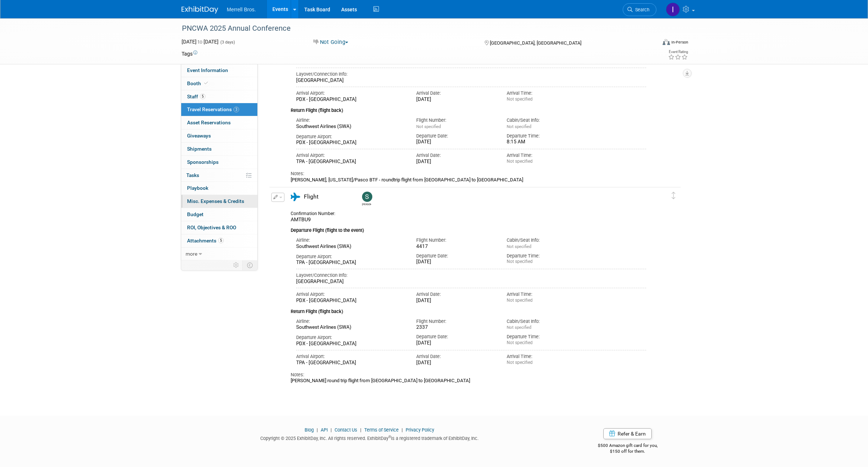 Image resolution: width=868 pixels, height=467 pixels. Describe the element at coordinates (324, 430) in the screenshot. I see `a: API` at that location.